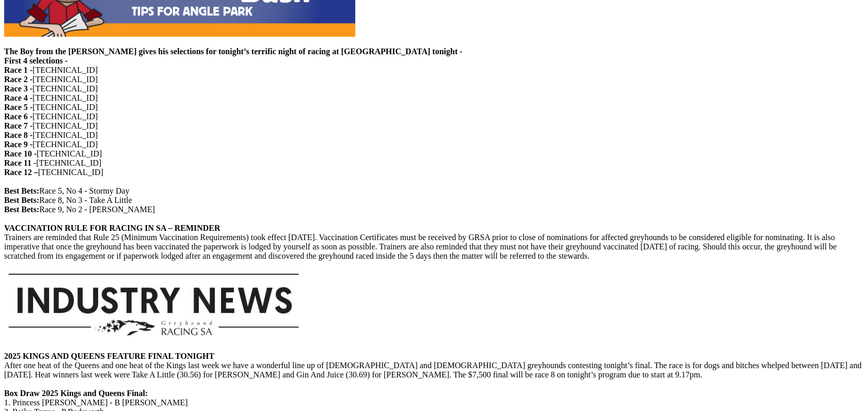  Describe the element at coordinates (109, 356) in the screenshot. I see `strong: 2025 KINGS AND QUEENS FEATURE FINAL TONIGHT` at that location.